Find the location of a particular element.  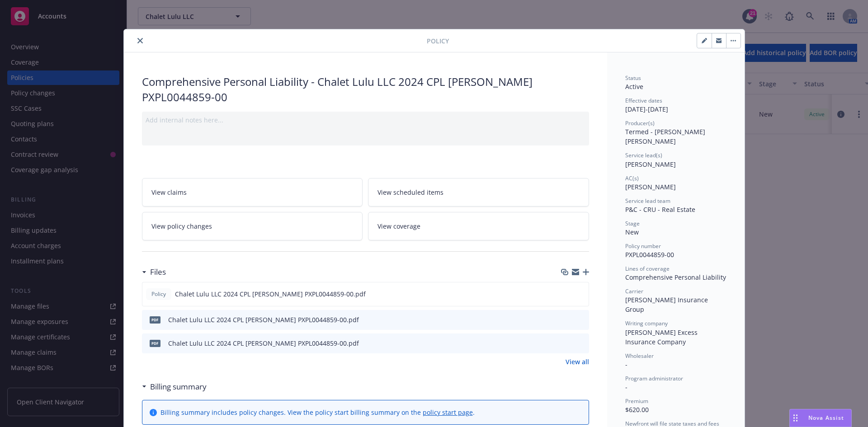

span: Active is located at coordinates (634, 86).